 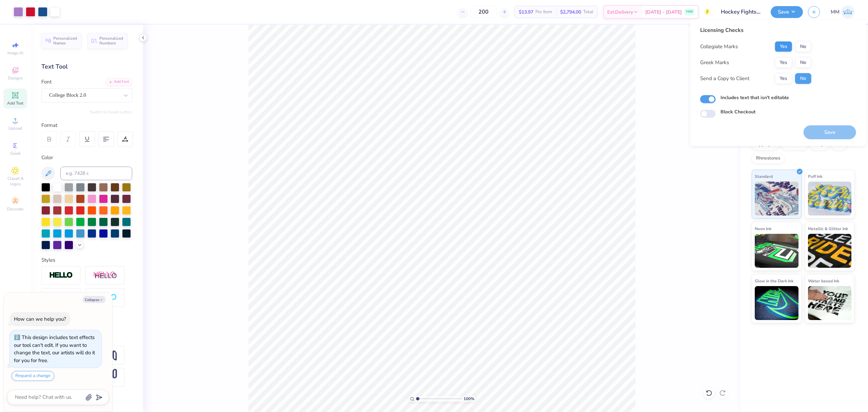 I want to click on span: Puff Ink, so click(x=815, y=176).